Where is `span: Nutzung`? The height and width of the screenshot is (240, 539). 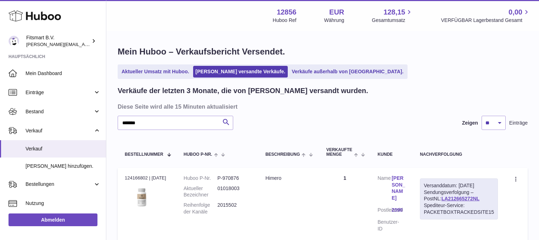 span: Nutzung is located at coordinates (63, 203).